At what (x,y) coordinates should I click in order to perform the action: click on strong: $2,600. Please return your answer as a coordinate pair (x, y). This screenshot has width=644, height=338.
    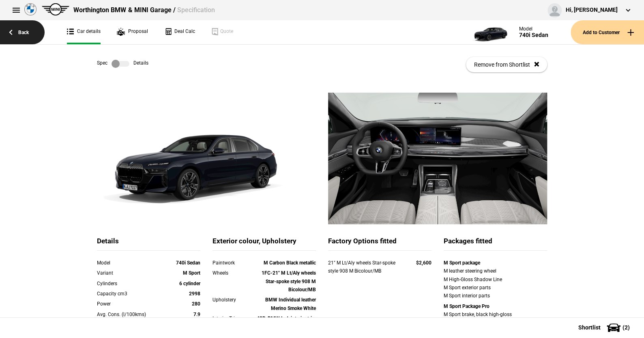
    Looking at the image, I should click on (424, 263).